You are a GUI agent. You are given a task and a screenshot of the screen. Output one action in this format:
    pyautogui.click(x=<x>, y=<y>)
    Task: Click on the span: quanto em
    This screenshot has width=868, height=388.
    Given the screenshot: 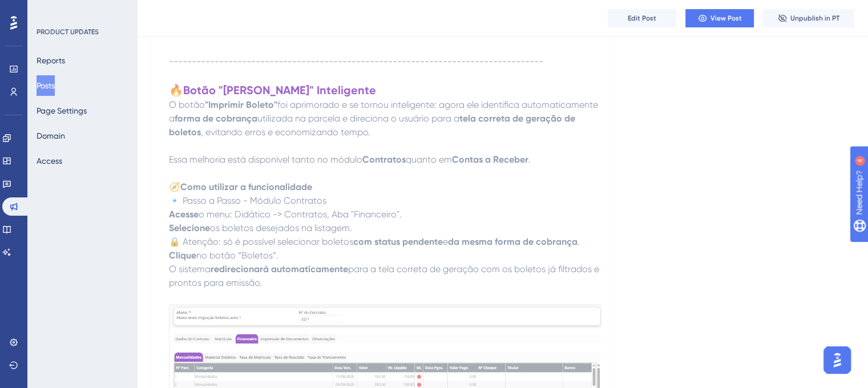 What is the action you would take?
    pyautogui.click(x=429, y=160)
    